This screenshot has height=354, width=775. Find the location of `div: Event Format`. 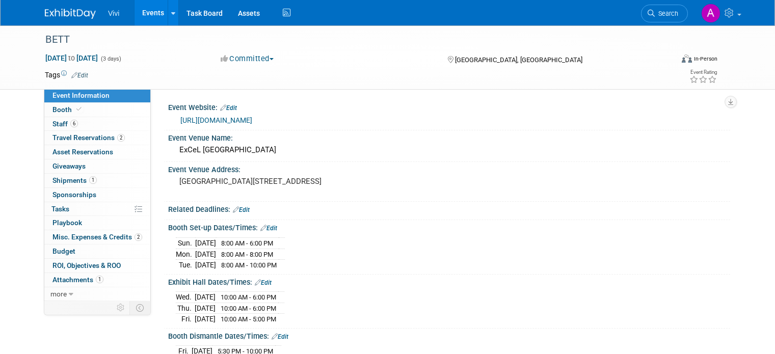

div: Event Format is located at coordinates (667, 61).